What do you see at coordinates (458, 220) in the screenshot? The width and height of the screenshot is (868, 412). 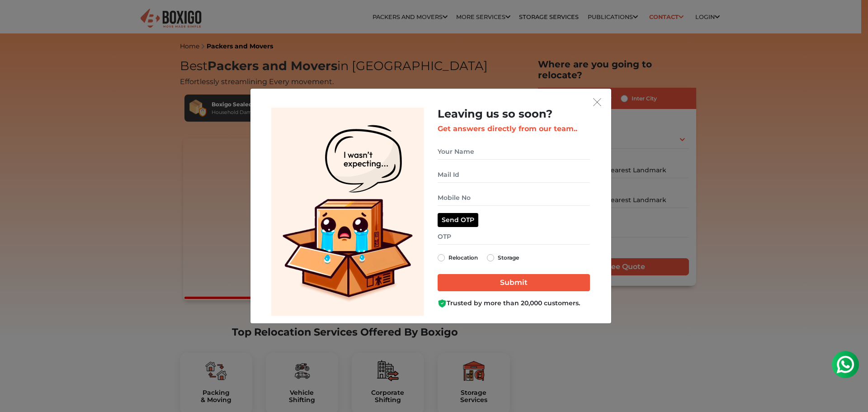 I see `button: Send OTP` at bounding box center [458, 220].